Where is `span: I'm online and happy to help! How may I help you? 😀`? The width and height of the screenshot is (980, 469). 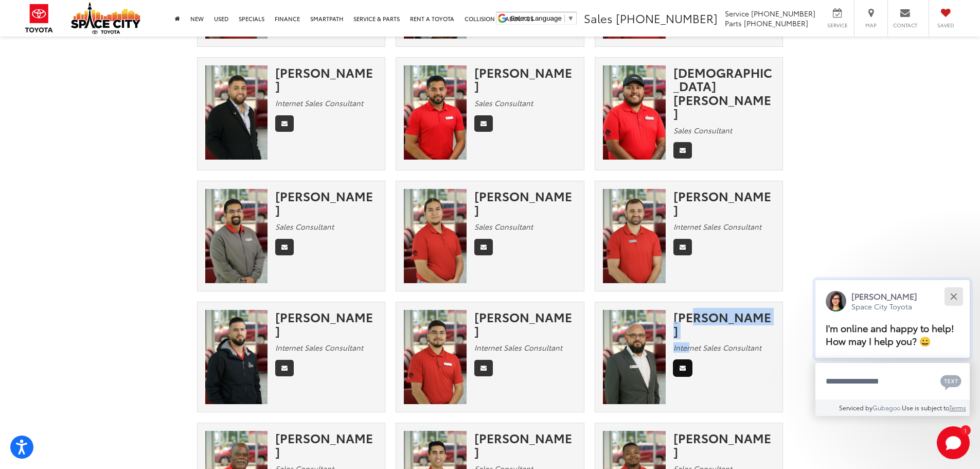 span: I'm online and happy to help! How may I help you? 😀 is located at coordinates (890, 334).